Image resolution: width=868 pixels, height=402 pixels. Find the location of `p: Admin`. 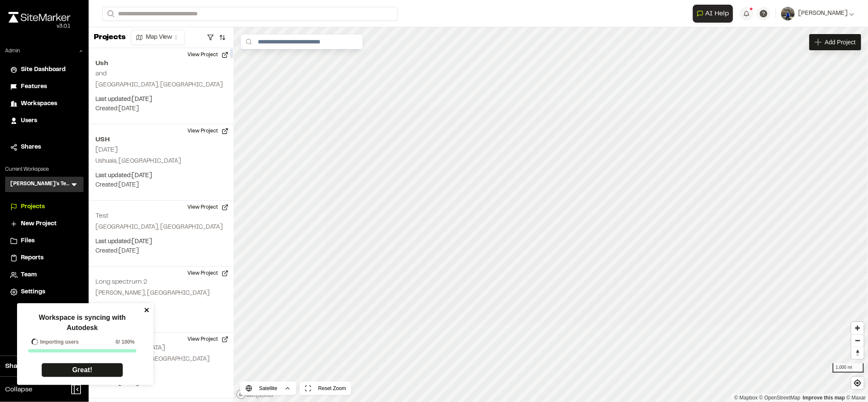

p: Admin is located at coordinates (13, 51).